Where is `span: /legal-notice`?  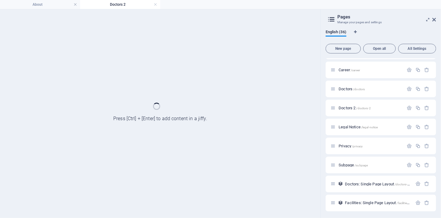 span: /legal-notice is located at coordinates (370, 127).